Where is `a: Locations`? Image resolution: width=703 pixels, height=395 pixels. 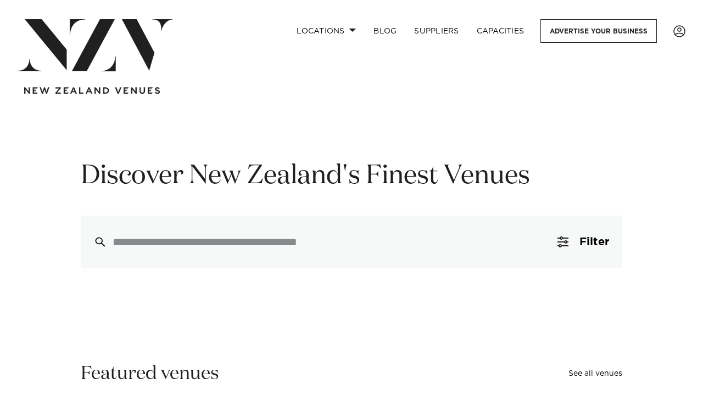
a: Locations is located at coordinates (326, 31).